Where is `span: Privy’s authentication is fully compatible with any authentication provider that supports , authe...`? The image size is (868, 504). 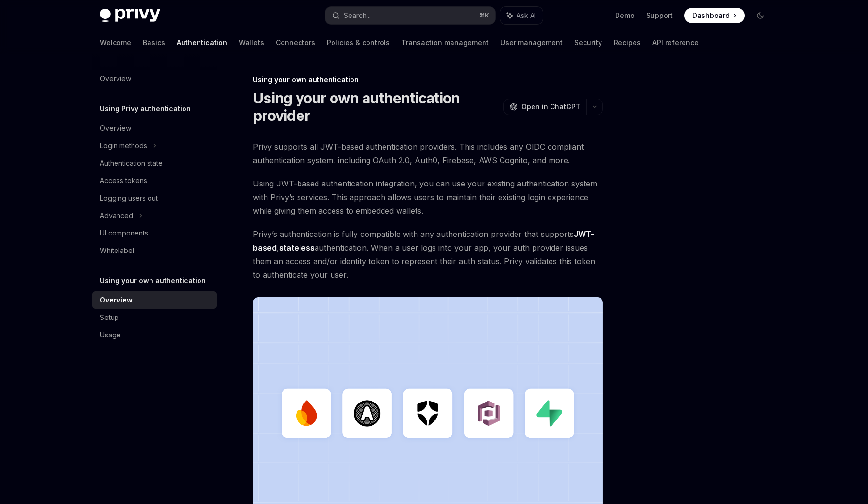
span: Privy’s authentication is fully compatible with any authentication provider that supports , authe... is located at coordinates (427, 254).